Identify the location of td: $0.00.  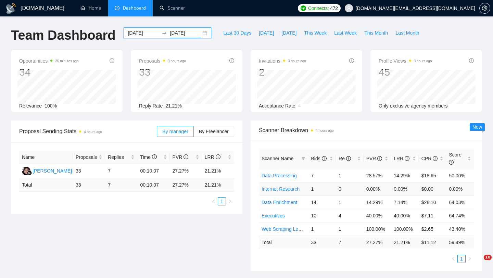
(433, 189).